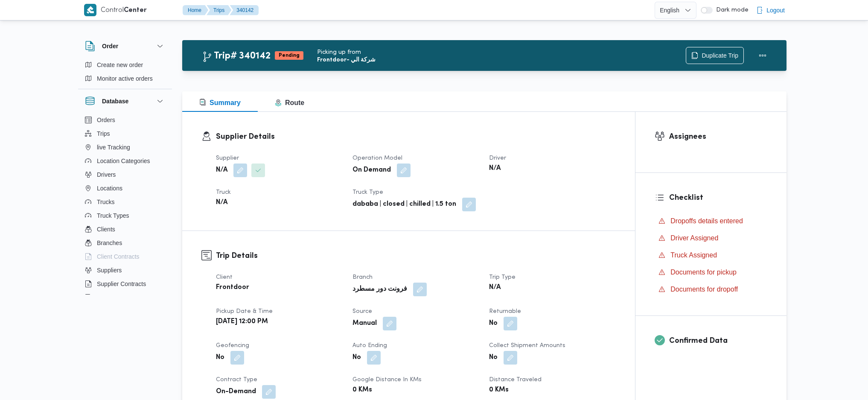 This screenshot has height=400, width=868. I want to click on span: Supplier, so click(227, 158).